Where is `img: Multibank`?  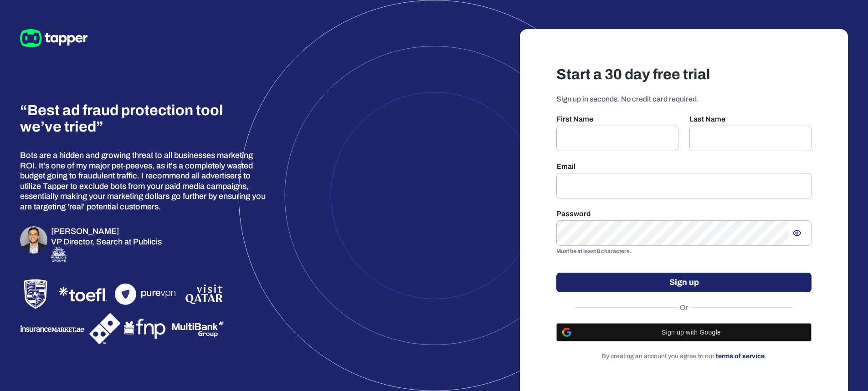
img: Multibank is located at coordinates (198, 329).